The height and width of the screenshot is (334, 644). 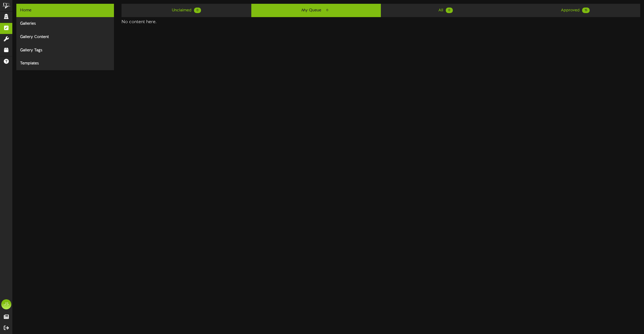 What do you see at coordinates (576, 10) in the screenshot?
I see `a: Approved` at bounding box center [576, 10].